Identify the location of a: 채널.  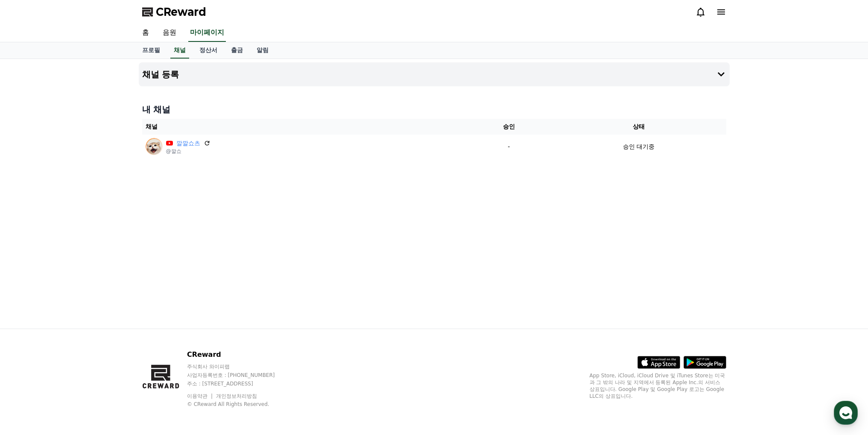
(180, 50).